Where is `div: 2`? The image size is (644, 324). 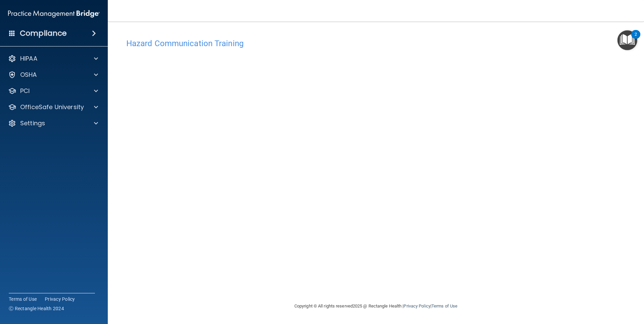 div: 2 is located at coordinates (636, 39).